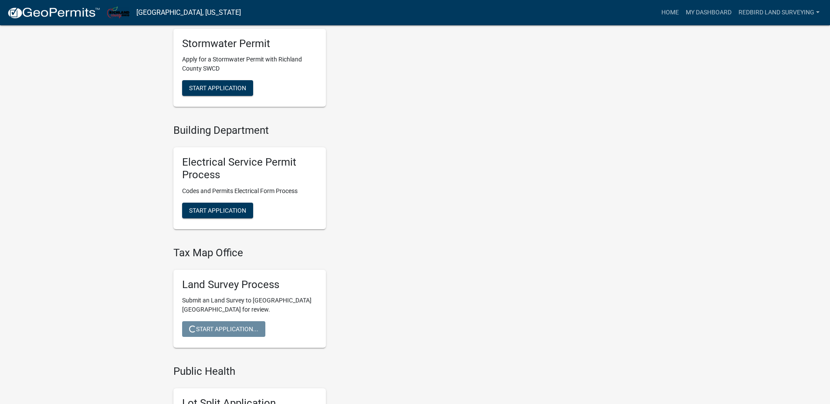  Describe the element at coordinates (223, 329) in the screenshot. I see `button: Start Application...` at that location.